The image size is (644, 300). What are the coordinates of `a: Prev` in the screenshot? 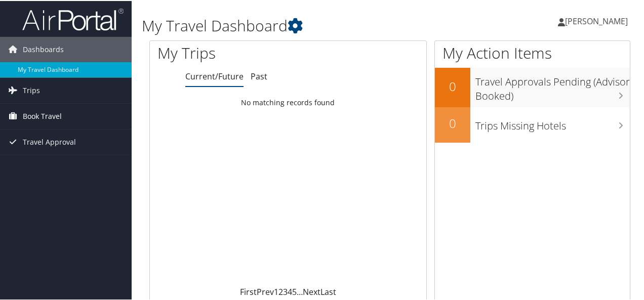 It's located at (265, 291).